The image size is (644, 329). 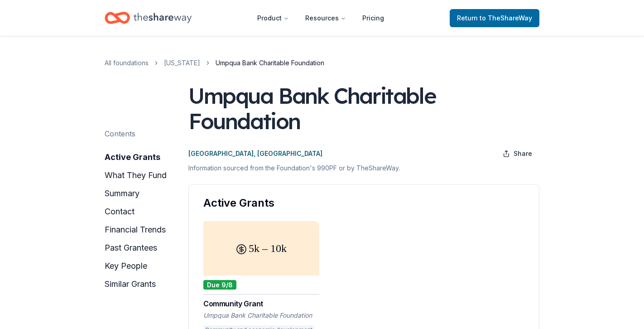 I want to click on a: Home, so click(x=148, y=17).